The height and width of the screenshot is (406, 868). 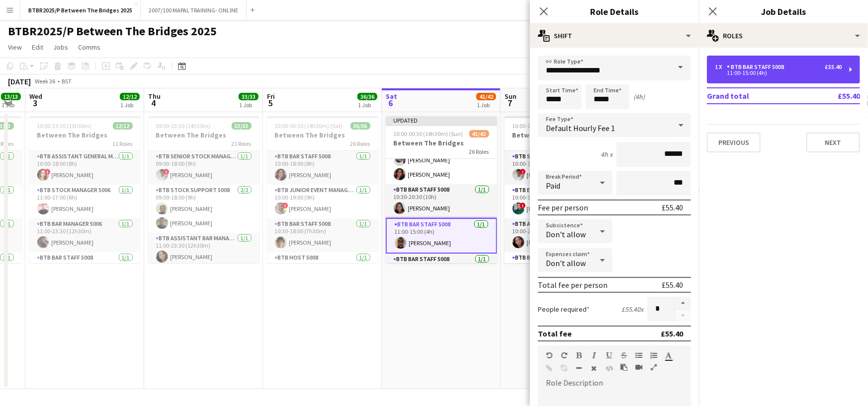 What do you see at coordinates (479, 133) in the screenshot?
I see `span: 41/42` at bounding box center [479, 133].